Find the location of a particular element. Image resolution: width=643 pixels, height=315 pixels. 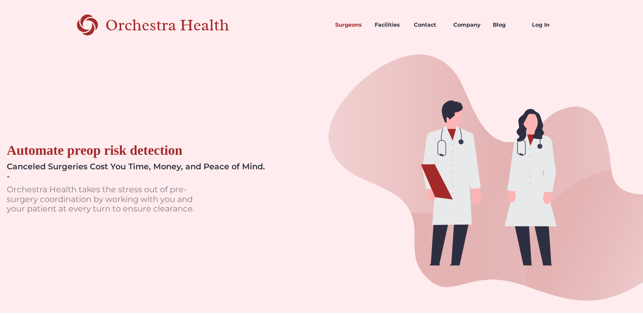

div: Automate preop risk detection is located at coordinates (94, 150).